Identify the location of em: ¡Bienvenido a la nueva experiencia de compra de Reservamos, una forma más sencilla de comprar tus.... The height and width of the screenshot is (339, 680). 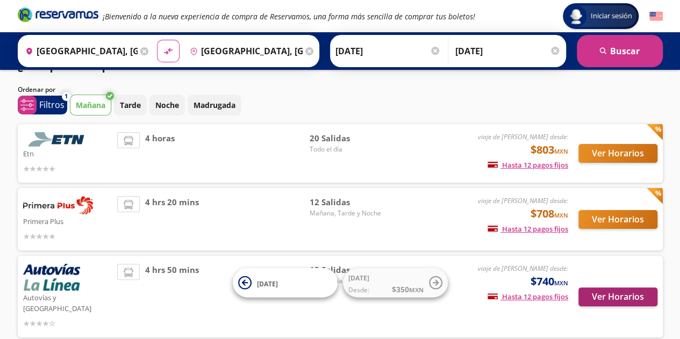
(289, 16).